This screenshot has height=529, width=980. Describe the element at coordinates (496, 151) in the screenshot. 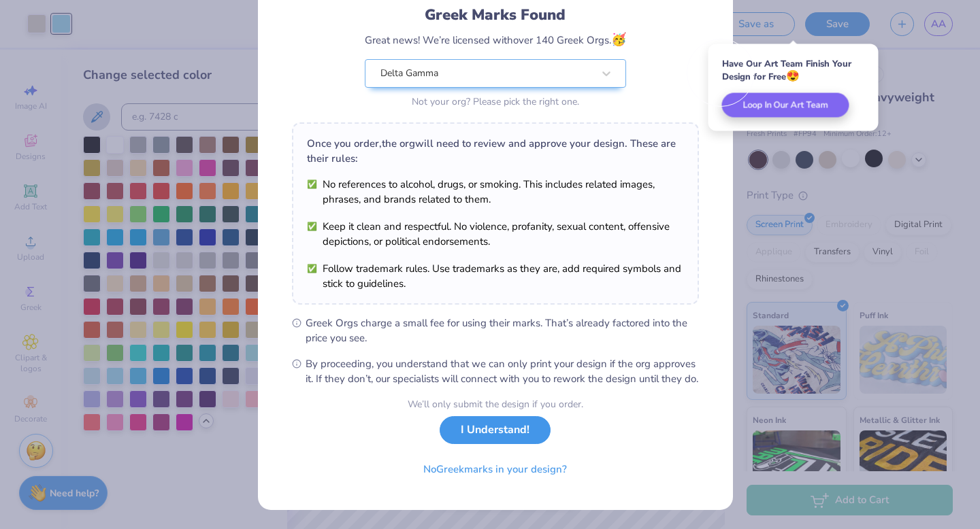

I see `div: Once you order, the org will need to review and approve your design. These are their rules:` at that location.